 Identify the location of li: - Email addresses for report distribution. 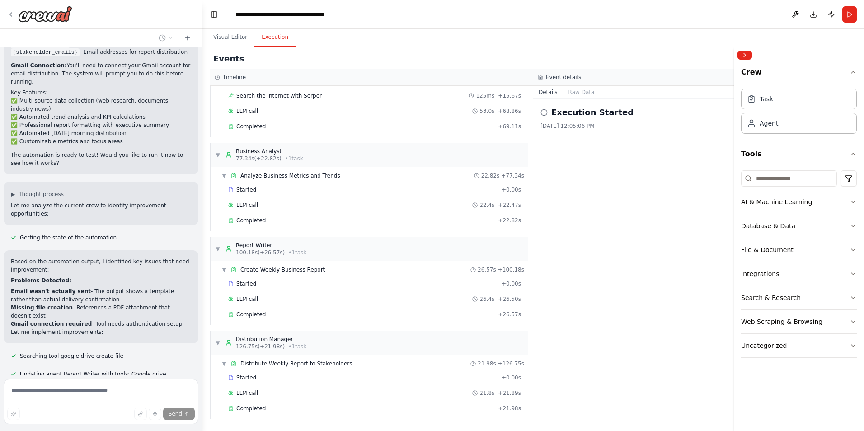
(101, 52).